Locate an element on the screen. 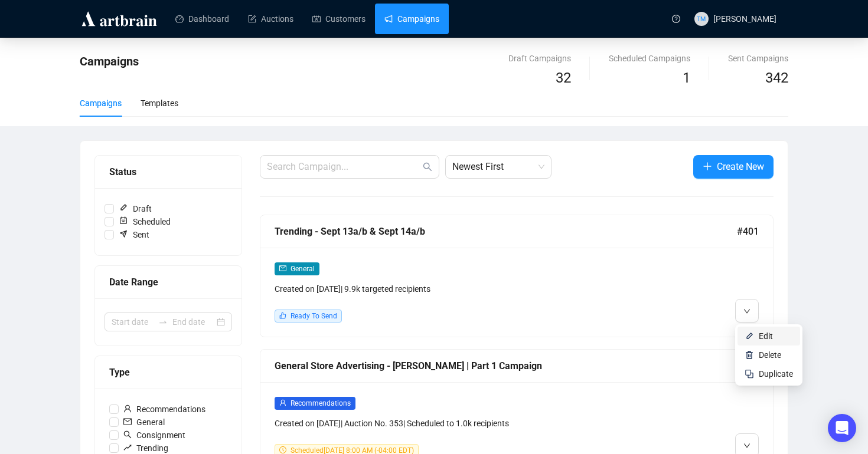  span: question-circle is located at coordinates (676, 19).